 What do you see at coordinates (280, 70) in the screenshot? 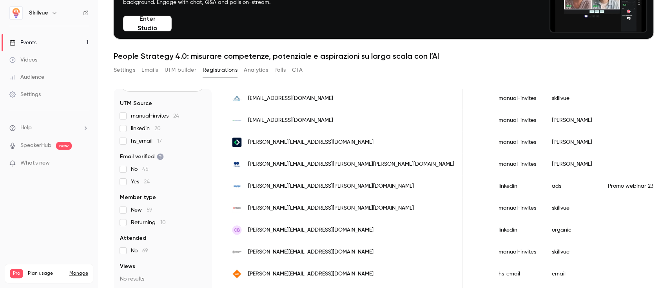
I see `button: Polls` at bounding box center [280, 70].